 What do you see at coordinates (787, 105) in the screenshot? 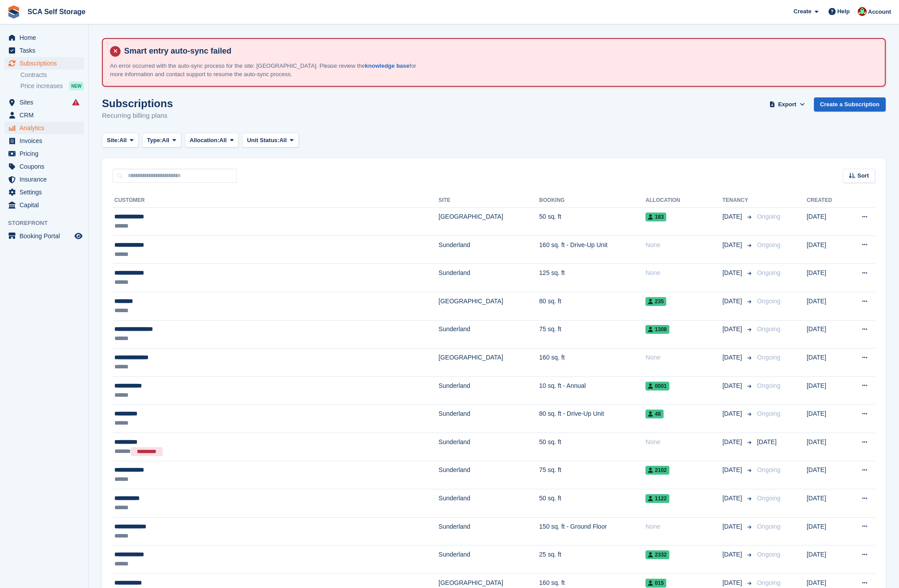
I see `span: Export` at bounding box center [787, 105].